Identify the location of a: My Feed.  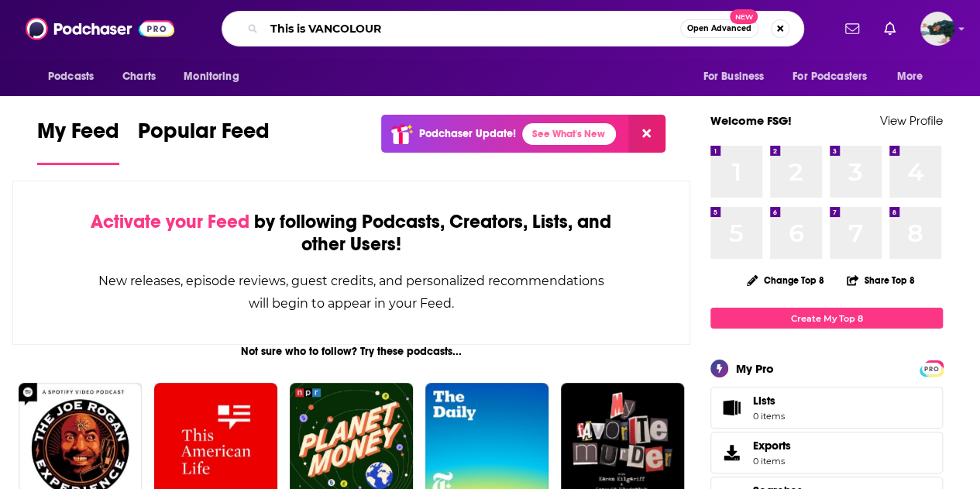
(78, 141).